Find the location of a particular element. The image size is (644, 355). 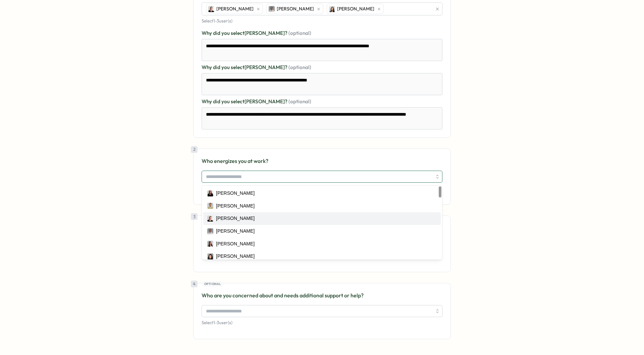

div: 2 is located at coordinates (194, 150).